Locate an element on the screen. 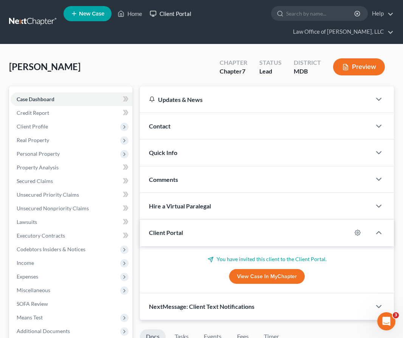  span: Contact is located at coordinates (160, 126).